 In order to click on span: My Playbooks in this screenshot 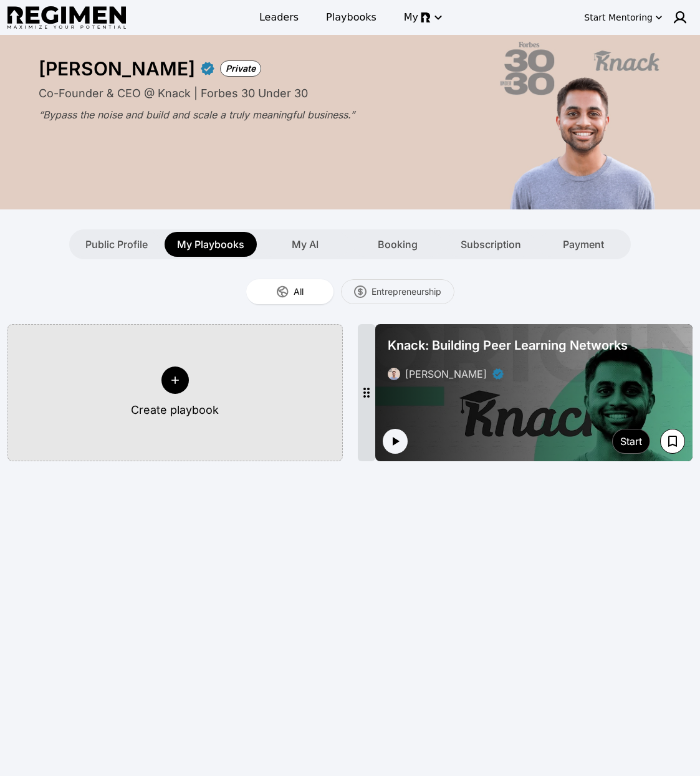, I will do `click(211, 245)`.